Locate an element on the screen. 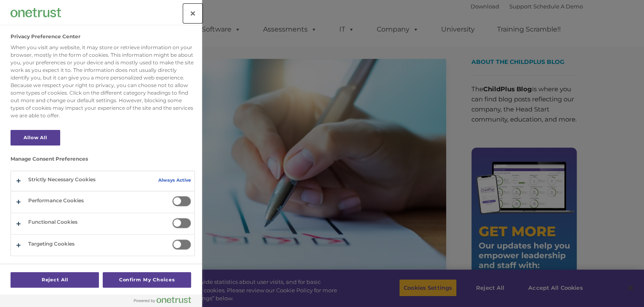 The height and width of the screenshot is (307, 644). button: Allow All is located at coordinates (36, 137).